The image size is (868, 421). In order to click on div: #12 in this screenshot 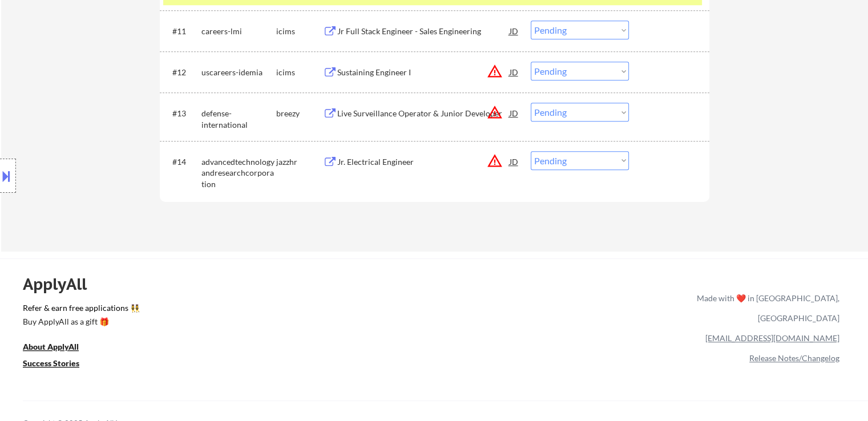, I will do `click(182, 72)`.